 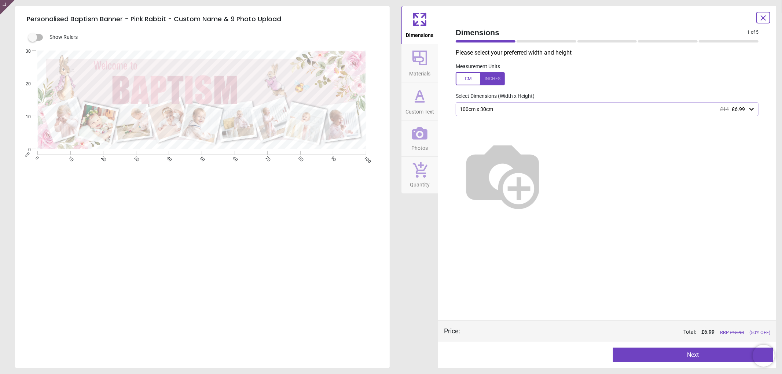 What do you see at coordinates (420, 183) in the screenshot?
I see `span: Quantity` at bounding box center [420, 183].